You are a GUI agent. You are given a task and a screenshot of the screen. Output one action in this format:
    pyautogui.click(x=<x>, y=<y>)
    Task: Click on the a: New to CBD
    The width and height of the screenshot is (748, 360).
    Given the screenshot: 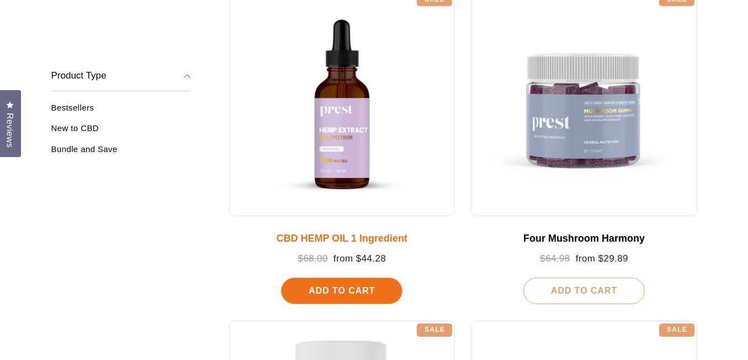 What is the action you would take?
    pyautogui.click(x=121, y=132)
    